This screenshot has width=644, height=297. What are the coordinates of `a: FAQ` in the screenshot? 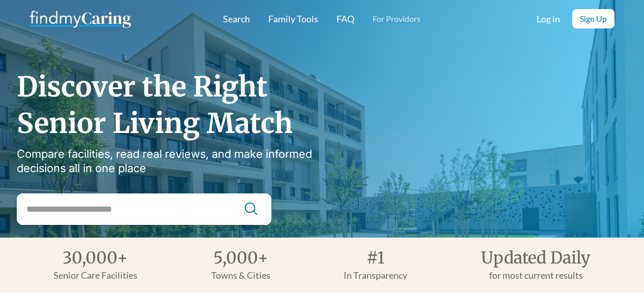 It's located at (345, 18).